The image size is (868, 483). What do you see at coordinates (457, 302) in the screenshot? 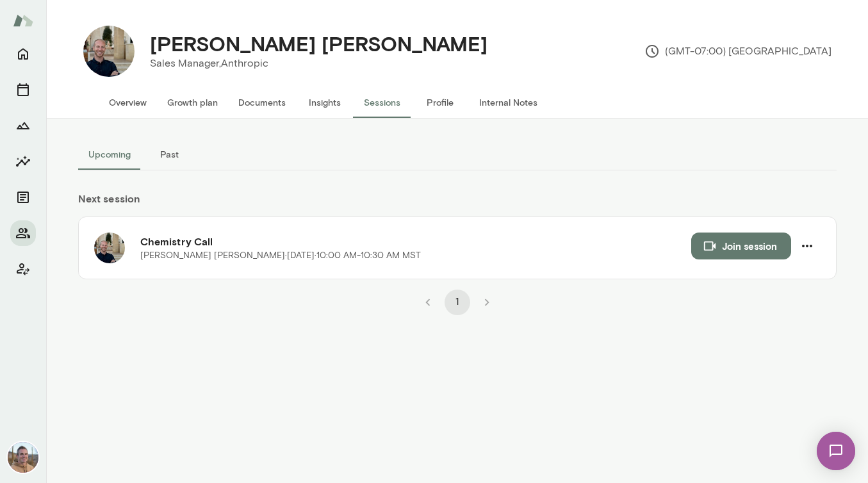
I see `button: page 1` at bounding box center [457, 302].